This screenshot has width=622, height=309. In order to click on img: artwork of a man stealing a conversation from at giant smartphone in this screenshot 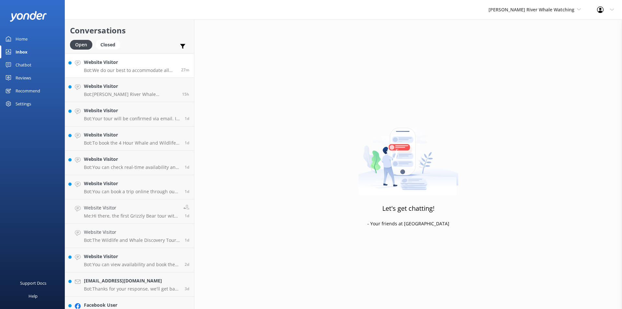, I will do `click(408, 155)`.